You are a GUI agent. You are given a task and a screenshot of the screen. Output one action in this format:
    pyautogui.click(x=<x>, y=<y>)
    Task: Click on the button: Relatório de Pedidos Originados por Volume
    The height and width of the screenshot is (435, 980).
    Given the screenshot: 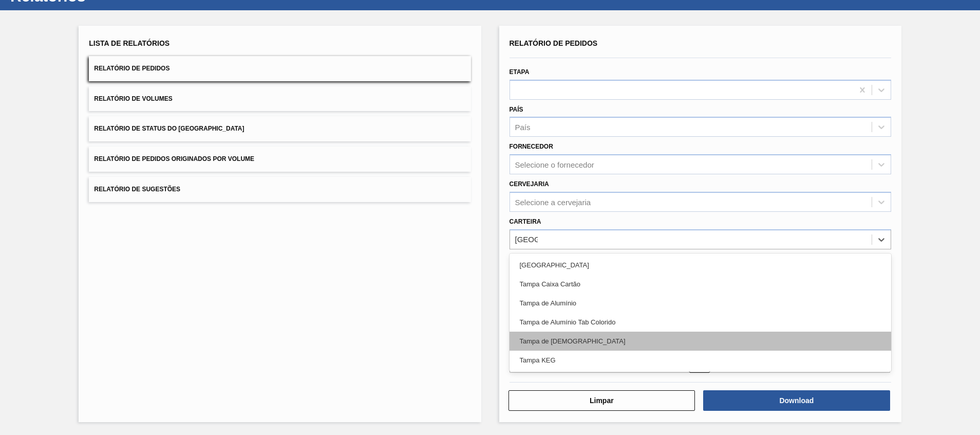 What is the action you would take?
    pyautogui.click(x=279, y=159)
    